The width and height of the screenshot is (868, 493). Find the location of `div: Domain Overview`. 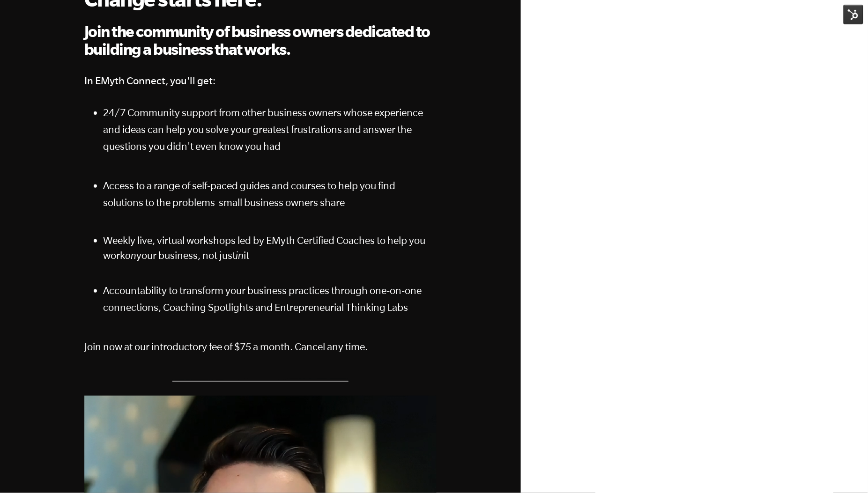

div: Domain Overview is located at coordinates (60, 58).